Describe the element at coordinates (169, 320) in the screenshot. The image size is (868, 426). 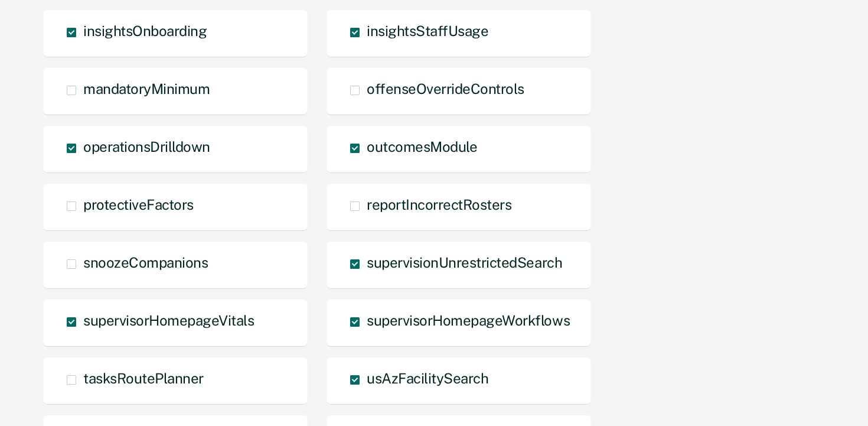
I see `span: supervisorHomepageVitals` at that location.